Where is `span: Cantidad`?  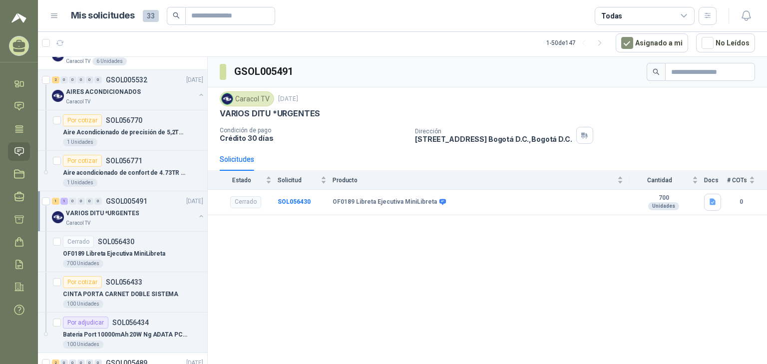
span: Cantidad is located at coordinates (660, 180).